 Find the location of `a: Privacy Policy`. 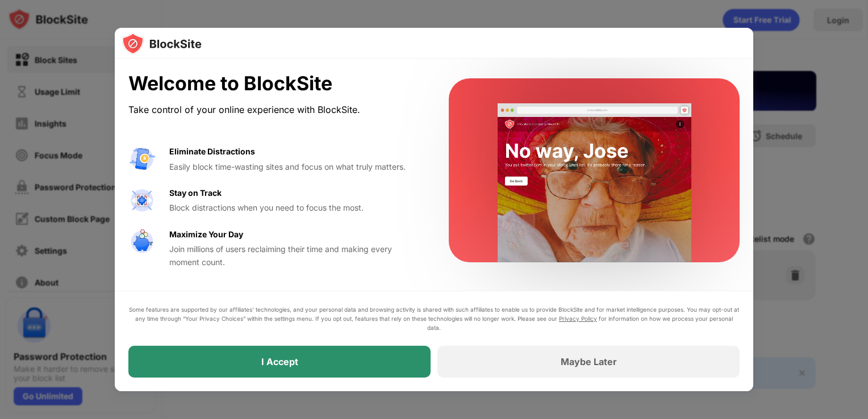

a: Privacy Policy is located at coordinates (577, 319).